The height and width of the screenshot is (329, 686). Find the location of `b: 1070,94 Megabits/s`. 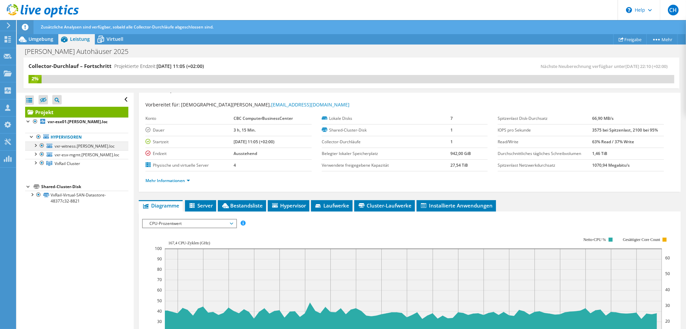

b: 1070,94 Megabits/s is located at coordinates (611, 165).